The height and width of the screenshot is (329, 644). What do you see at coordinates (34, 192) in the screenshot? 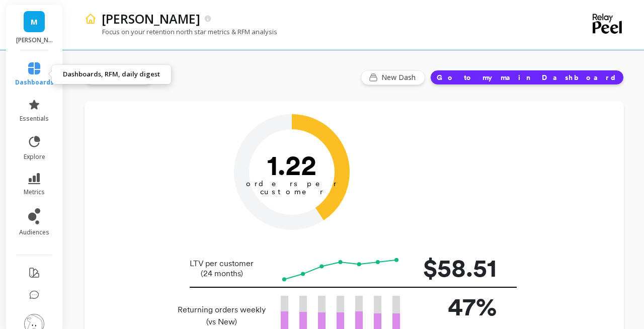
I see `span: metrics` at bounding box center [34, 192].